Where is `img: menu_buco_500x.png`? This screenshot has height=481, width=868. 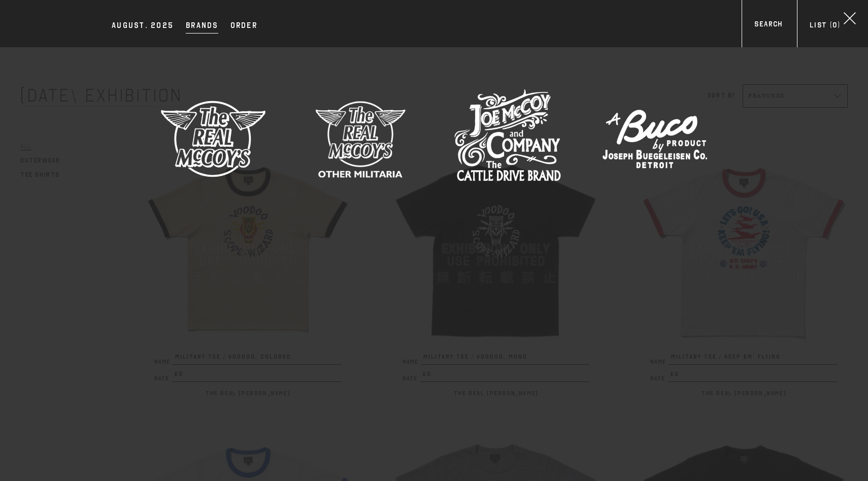 img: menu_buco_500x.png is located at coordinates (655, 139).